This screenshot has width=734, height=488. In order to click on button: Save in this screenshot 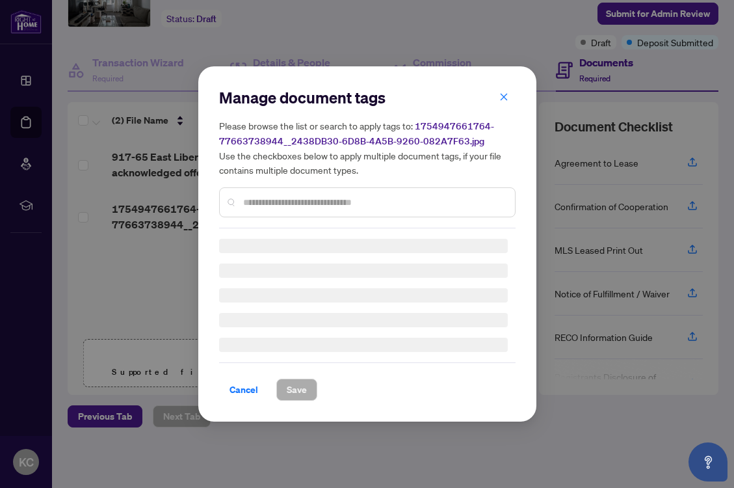, I will do `click(297, 389)`.